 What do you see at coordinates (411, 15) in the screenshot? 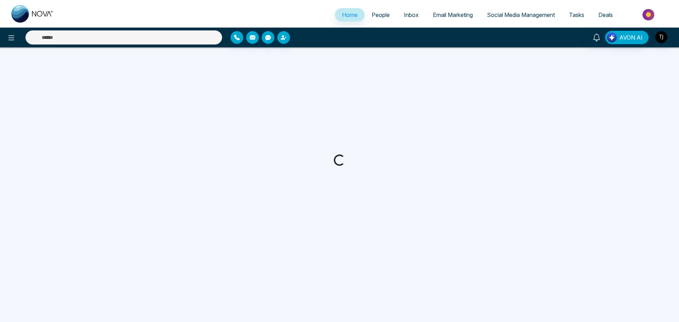
I see `span: Inbox` at bounding box center [411, 15].